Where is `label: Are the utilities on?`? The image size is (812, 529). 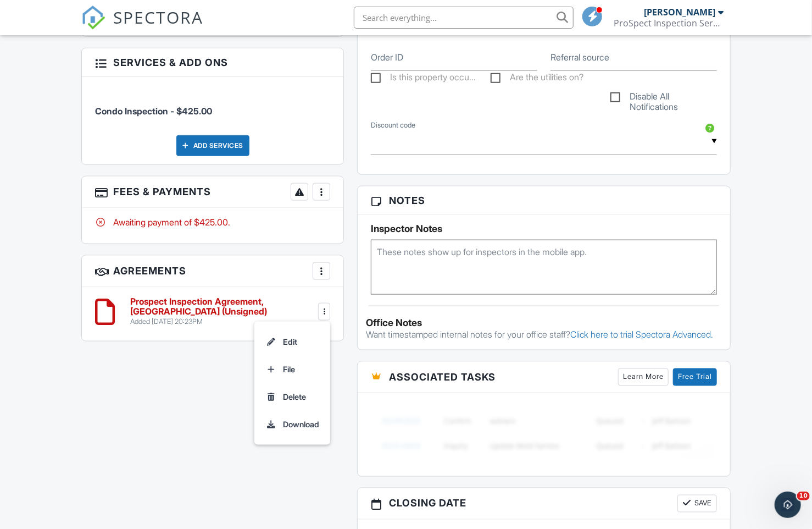 label: Are the utilities on? is located at coordinates (537, 79).